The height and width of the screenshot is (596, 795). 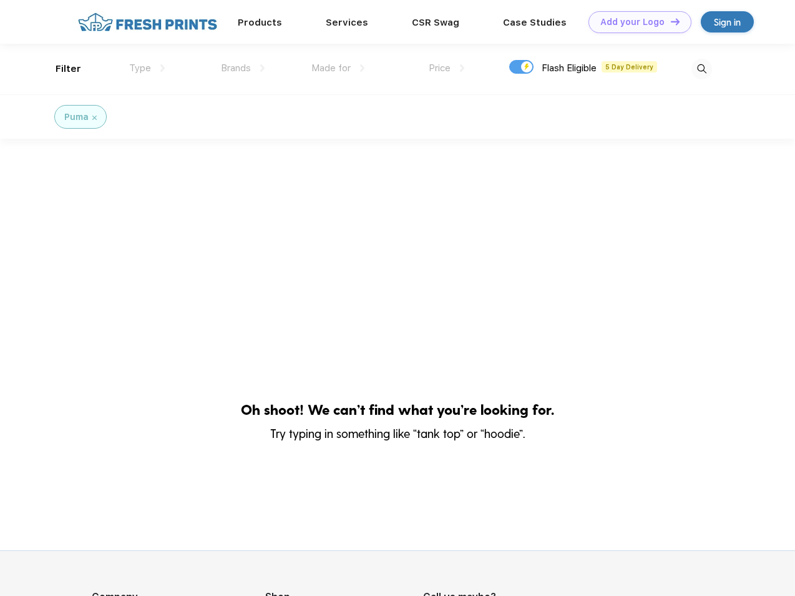 What do you see at coordinates (439, 68) in the screenshot?
I see `span: Price` at bounding box center [439, 68].